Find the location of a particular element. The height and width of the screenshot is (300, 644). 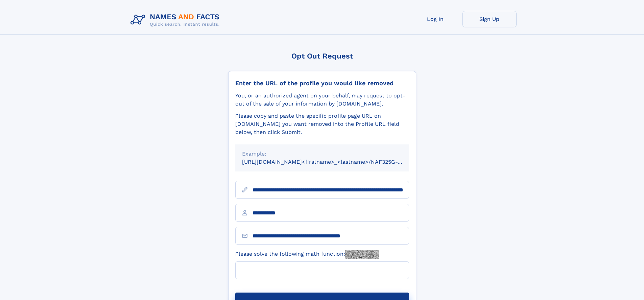

div: You, or an authorized agent on your behalf, may request to opt-out of the sale of your informatio... is located at coordinates (322, 100).